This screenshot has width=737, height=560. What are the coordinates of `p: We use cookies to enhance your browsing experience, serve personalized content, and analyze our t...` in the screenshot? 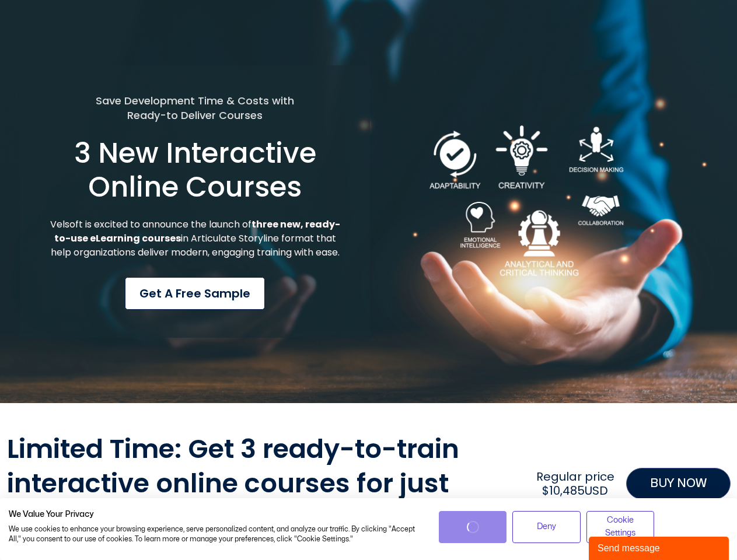 It's located at (214, 534).